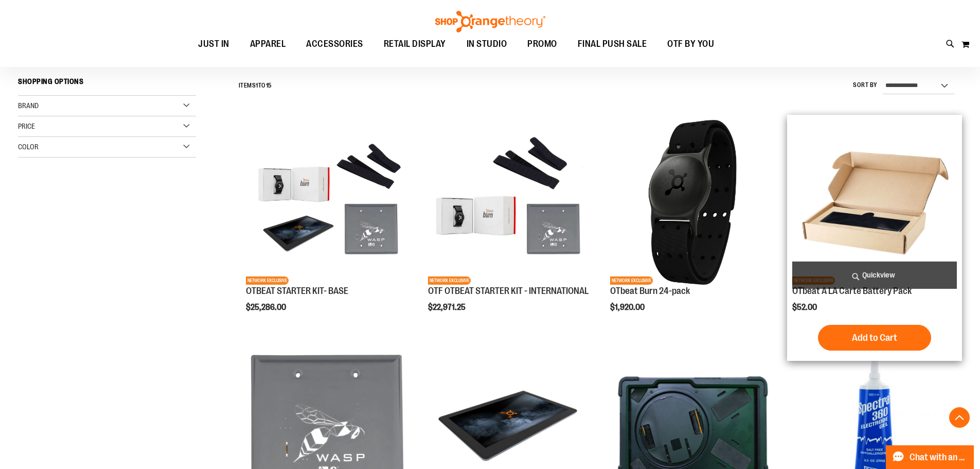  What do you see at coordinates (874, 338) in the screenshot?
I see `span: Add to Cart` at bounding box center [874, 338].